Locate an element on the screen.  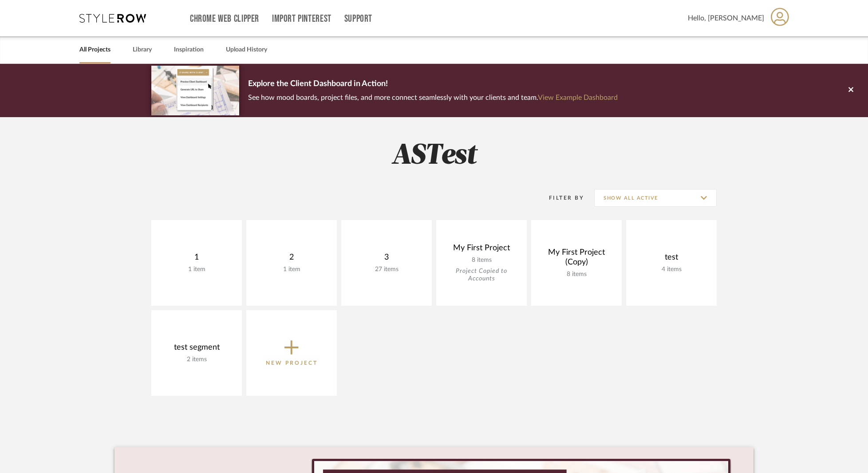
button: New Project is located at coordinates (292, 353).